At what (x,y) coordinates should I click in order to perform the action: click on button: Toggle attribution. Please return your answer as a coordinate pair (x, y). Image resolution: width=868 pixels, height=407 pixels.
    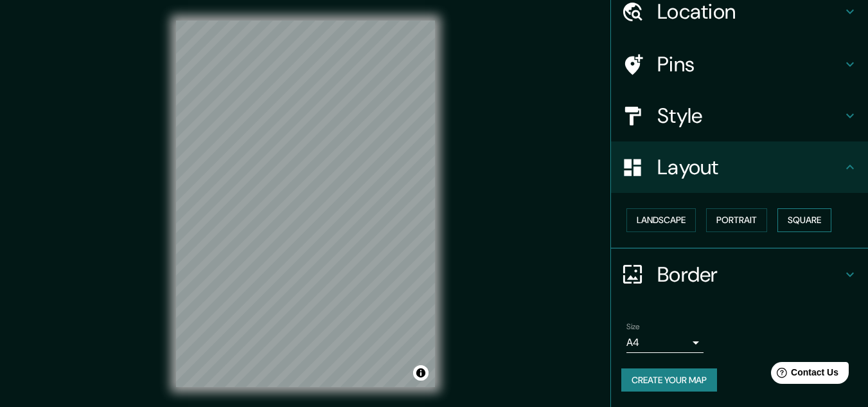
    Looking at the image, I should click on (421, 373).